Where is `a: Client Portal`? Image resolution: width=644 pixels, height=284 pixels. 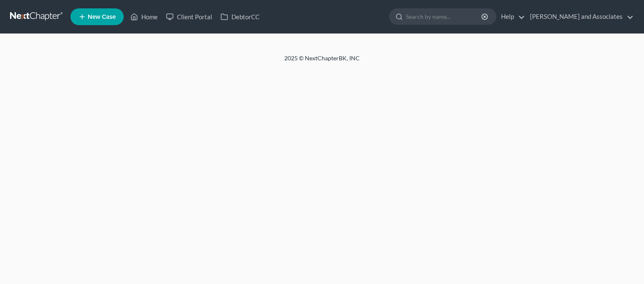 a: Client Portal is located at coordinates (189, 17).